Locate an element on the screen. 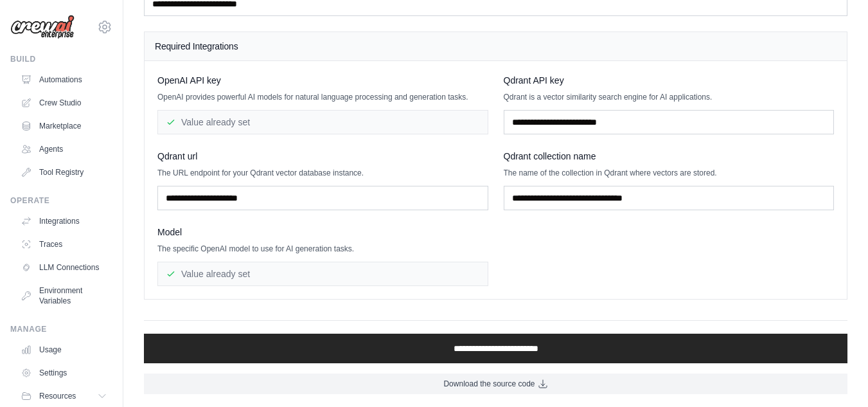  p: The name of the collection in Qdrant where vectors are stored. is located at coordinates (669, 173).